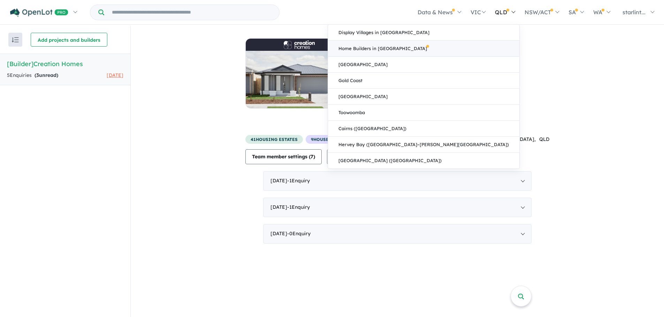  I want to click on button: Team member settings (7), so click(283, 157).